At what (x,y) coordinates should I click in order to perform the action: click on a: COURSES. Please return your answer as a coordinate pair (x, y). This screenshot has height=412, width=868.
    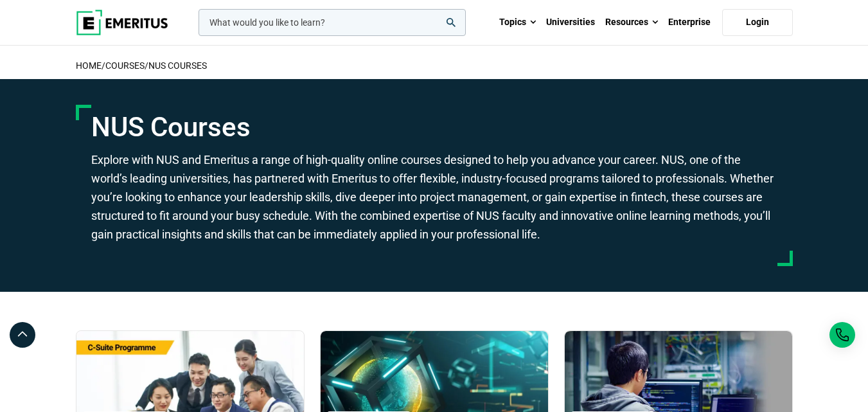
    Looking at the image, I should click on (125, 65).